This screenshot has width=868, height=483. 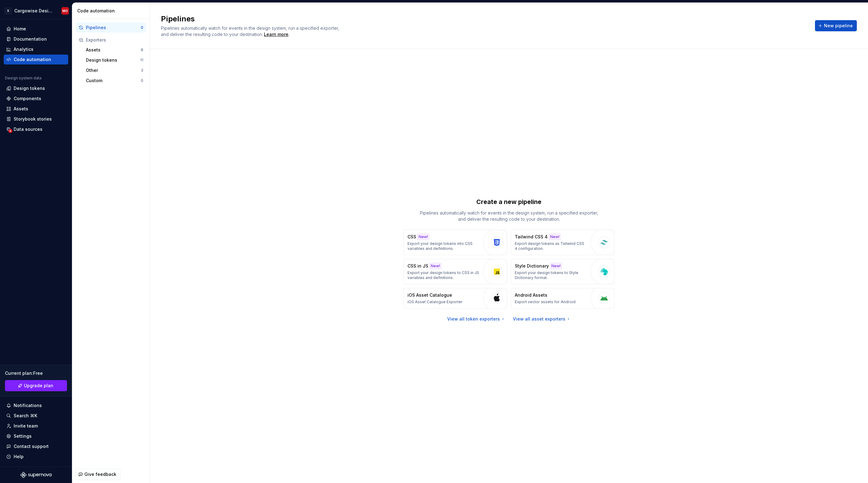 I want to click on p: iOS Asset Catalogue Exporter, so click(x=435, y=302).